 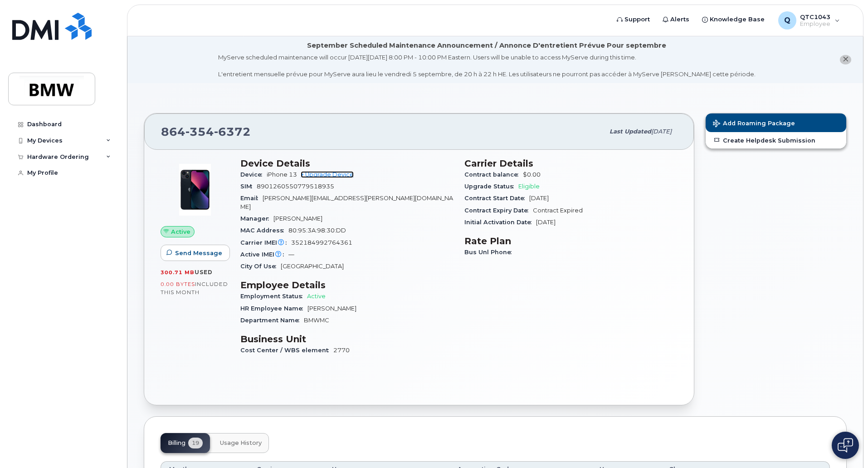 What do you see at coordinates (274, 296) in the screenshot?
I see `span: Employment Status` at bounding box center [274, 296].